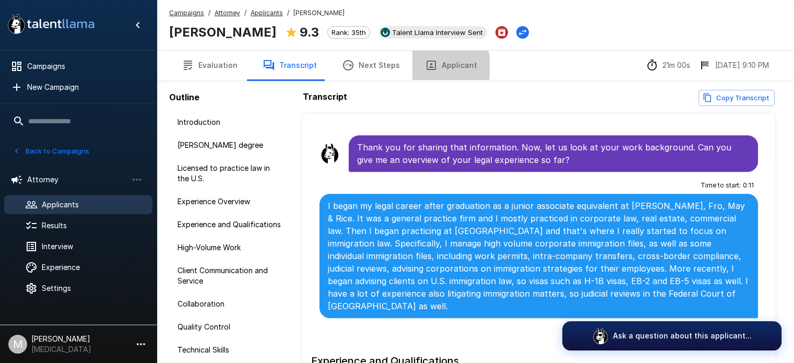  I want to click on u: Campaigns, so click(186, 13).